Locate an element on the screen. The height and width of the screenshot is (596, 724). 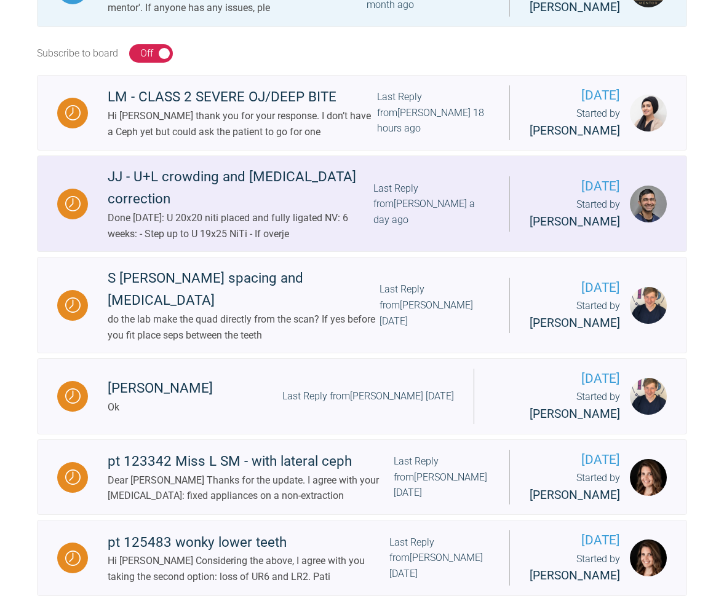
div: Ok is located at coordinates (160, 408).